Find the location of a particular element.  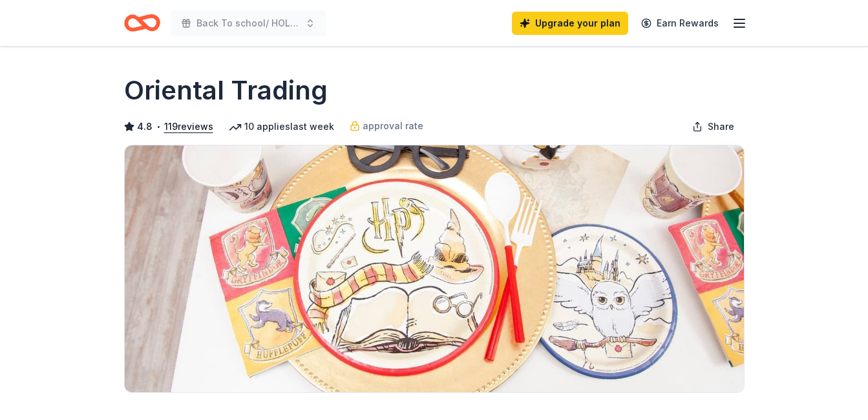

span: approval rate is located at coordinates (393, 126).